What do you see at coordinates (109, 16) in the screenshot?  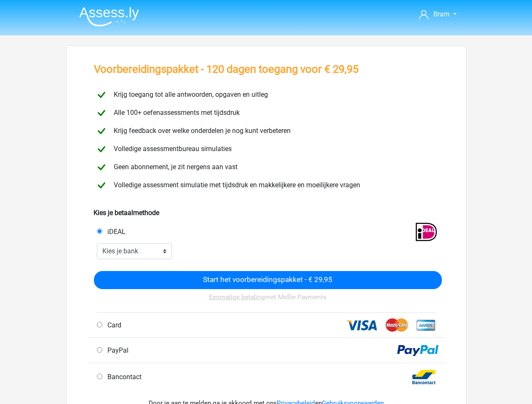 I see `img: Assessly` at bounding box center [109, 16].